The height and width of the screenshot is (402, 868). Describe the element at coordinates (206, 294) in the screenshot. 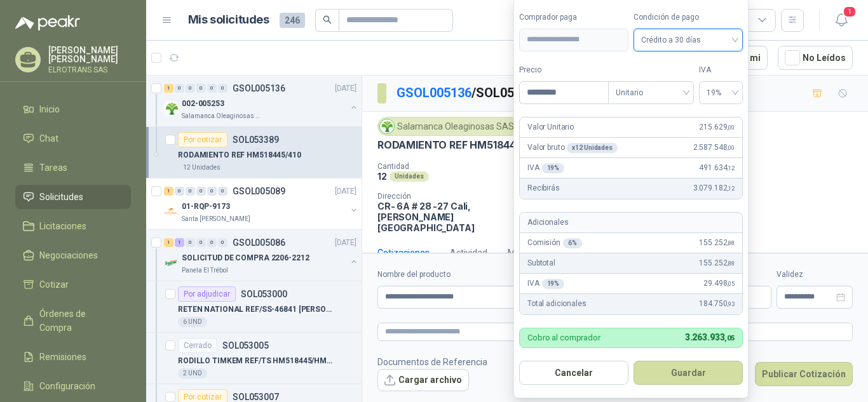

I see `div: Por adjudicar` at that location.